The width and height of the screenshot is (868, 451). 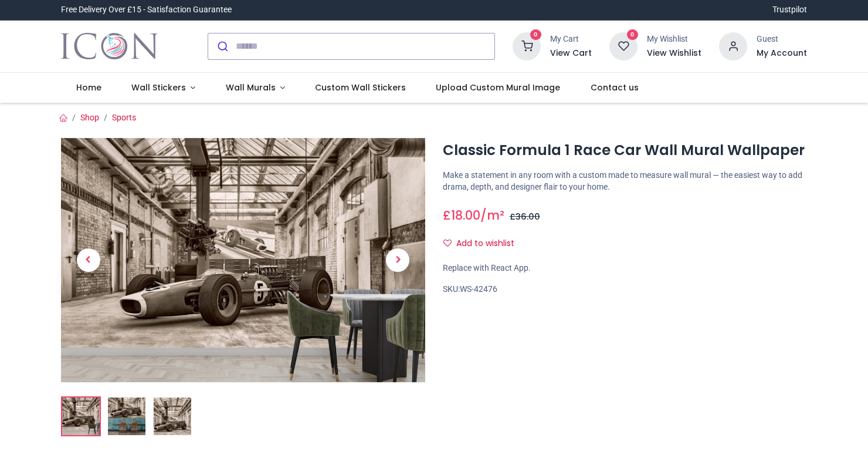 What do you see at coordinates (674, 39) in the screenshot?
I see `div: My Wishlist` at bounding box center [674, 39].